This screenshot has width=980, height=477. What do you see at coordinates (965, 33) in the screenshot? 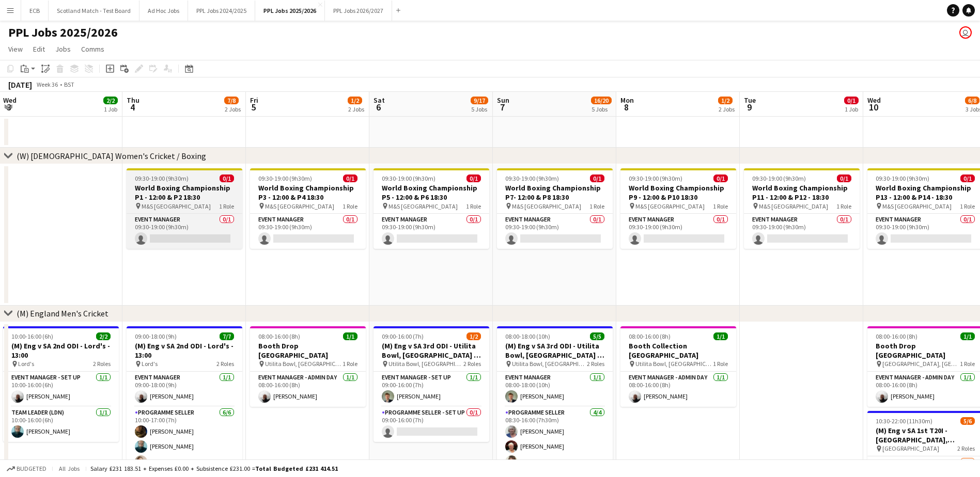
I see `app-user-avatar: Jane Barron` at bounding box center [965, 33].